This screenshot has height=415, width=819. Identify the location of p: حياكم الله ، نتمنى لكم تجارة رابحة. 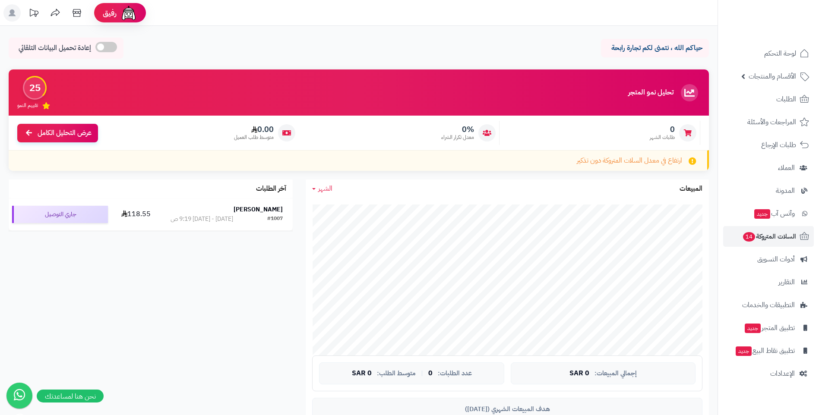
(655, 48).